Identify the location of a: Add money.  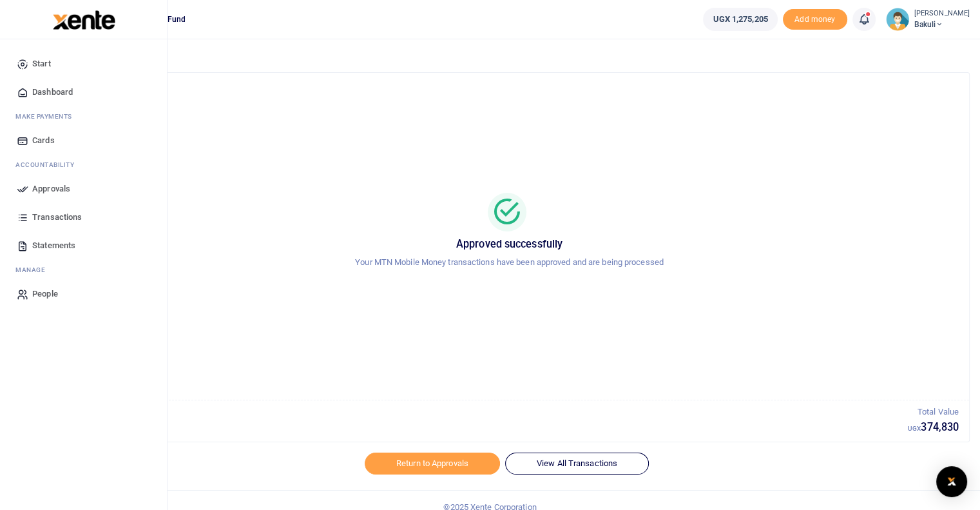
(815, 18).